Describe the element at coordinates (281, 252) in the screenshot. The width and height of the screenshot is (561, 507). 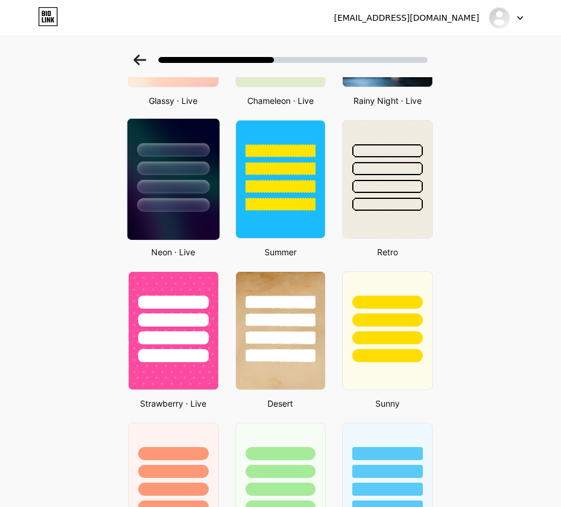
I see `div: Summer` at that location.